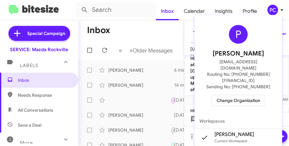 The height and width of the screenshot is (146, 289). What do you see at coordinates (238, 101) in the screenshot?
I see `span: Change Organization` at bounding box center [238, 101].